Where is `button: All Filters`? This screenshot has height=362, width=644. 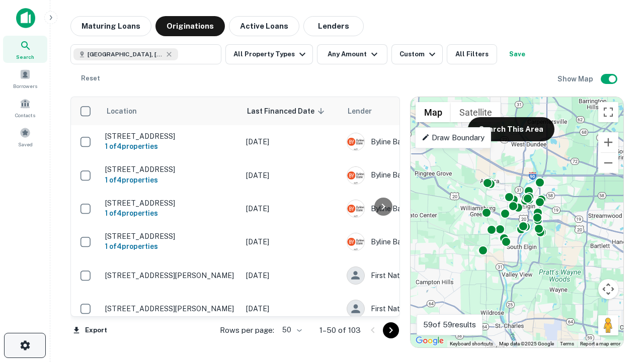 button: All Filters is located at coordinates (472, 54).